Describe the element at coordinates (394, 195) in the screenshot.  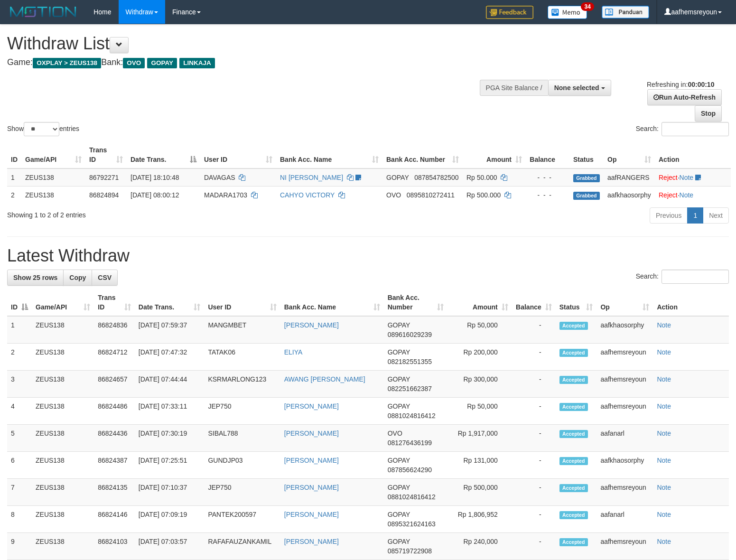
I see `span: OVO` at that location.